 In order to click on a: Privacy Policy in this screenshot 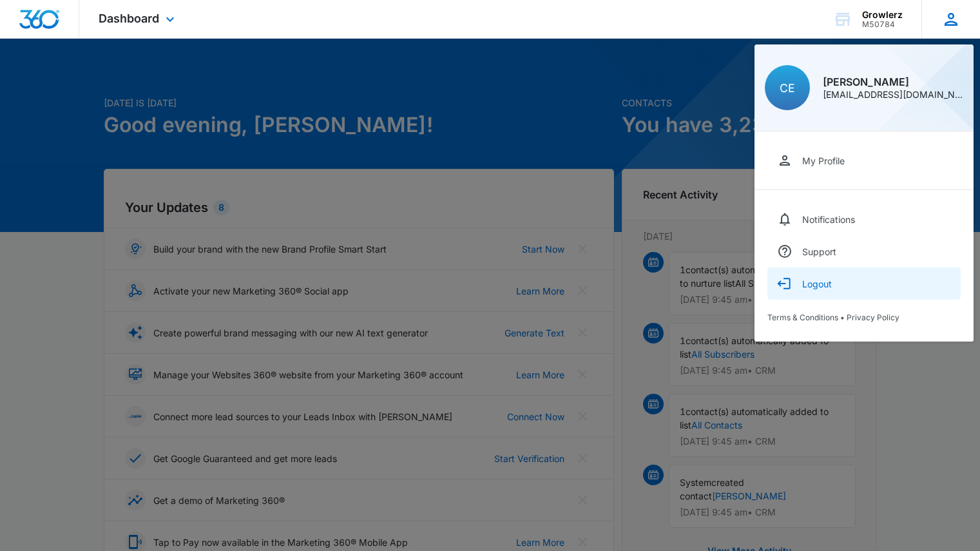, I will do `click(873, 317)`.